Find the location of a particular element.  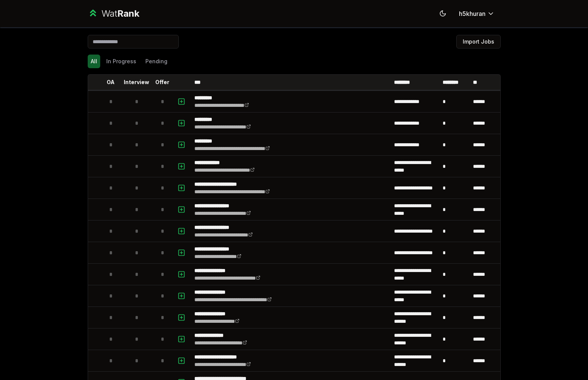

button: All is located at coordinates (94, 61).